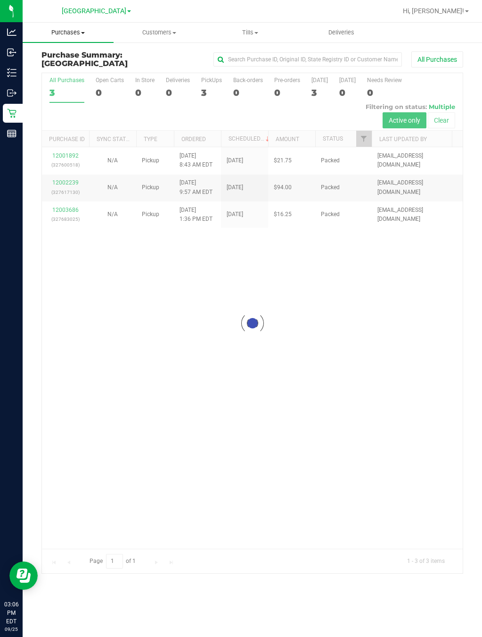 This screenshot has width=482, height=637. What do you see at coordinates (12, 133) in the screenshot?
I see `inline-svg: Reports` at bounding box center [12, 133].